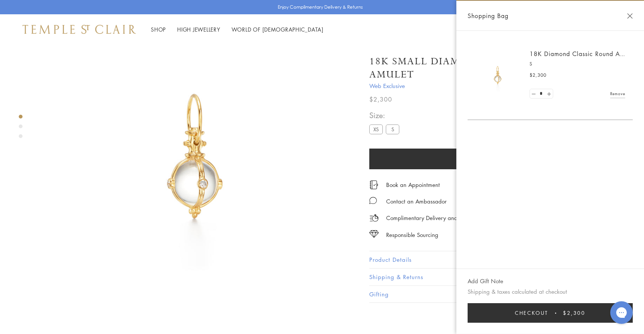 This screenshot has width=644, height=334. What do you see at coordinates (432, 217) in the screenshot?
I see `p: Complimentary Delivery and Returns` at bounding box center [432, 217].